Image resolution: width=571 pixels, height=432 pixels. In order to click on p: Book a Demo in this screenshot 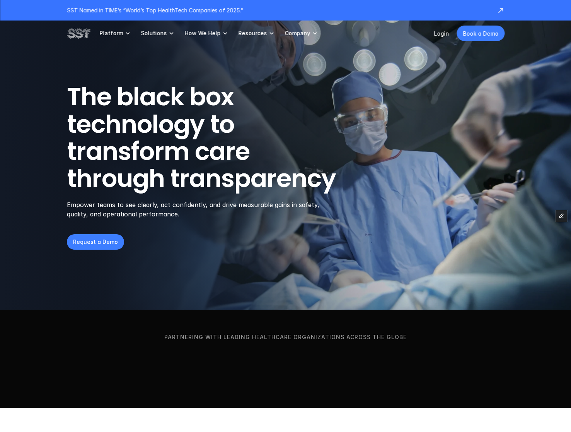, I will do `click(481, 33)`.